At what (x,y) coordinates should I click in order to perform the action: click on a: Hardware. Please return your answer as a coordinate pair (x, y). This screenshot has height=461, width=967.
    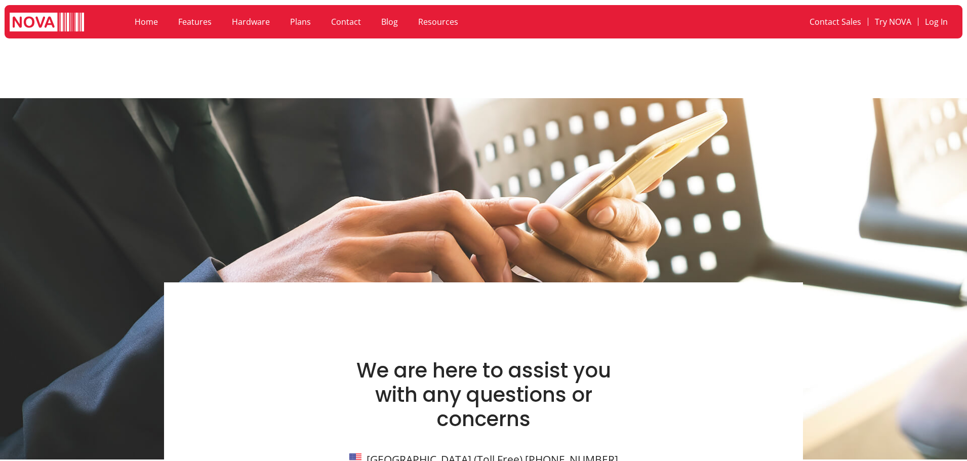
    Looking at the image, I should click on (251, 22).